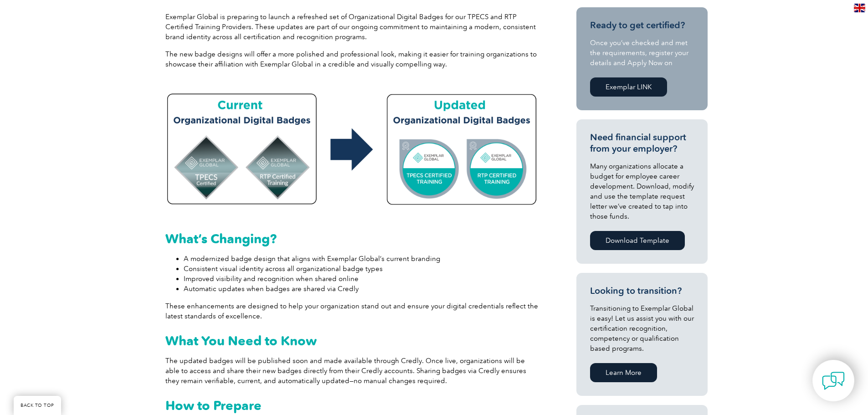 The height and width of the screenshot is (415, 868). What do you see at coordinates (638, 240) in the screenshot?
I see `a: Download Template` at bounding box center [638, 240].